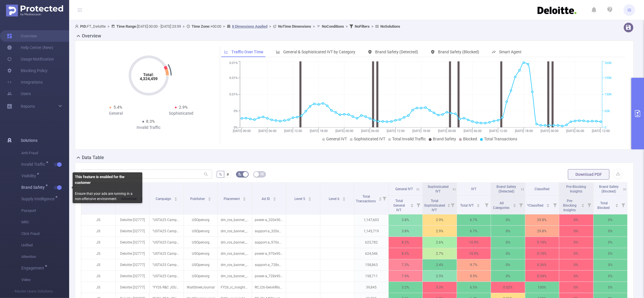  Describe the element at coordinates (46, 279) in the screenshot. I see `span: Video` at that location.